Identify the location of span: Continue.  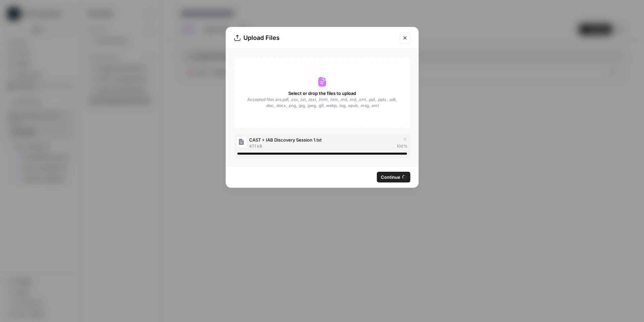
(390, 177).